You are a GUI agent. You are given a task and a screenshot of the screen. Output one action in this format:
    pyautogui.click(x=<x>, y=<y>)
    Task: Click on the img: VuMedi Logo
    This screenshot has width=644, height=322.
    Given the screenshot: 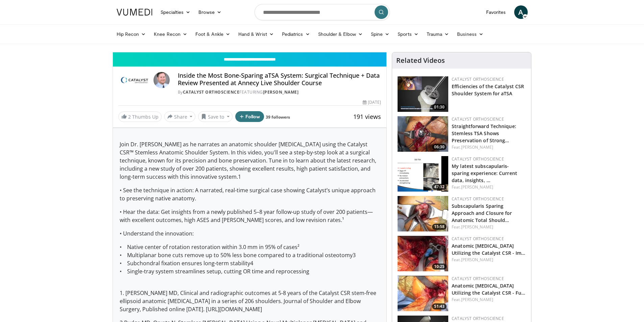 What is the action you would take?
    pyautogui.click(x=135, y=12)
    